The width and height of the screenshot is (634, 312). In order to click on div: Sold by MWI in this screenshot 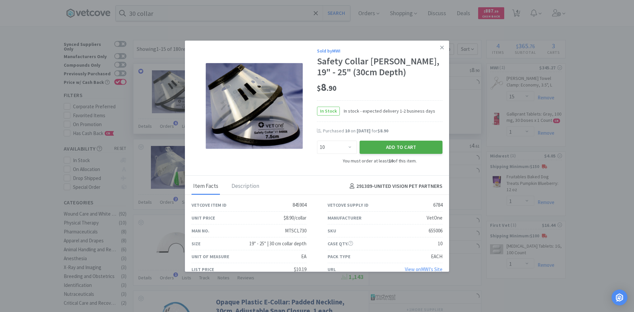, I will do `click(380, 51)`.